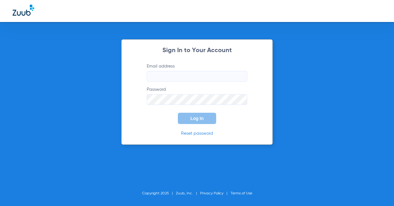  I want to click on li: Zuub, Inc., so click(188, 193).